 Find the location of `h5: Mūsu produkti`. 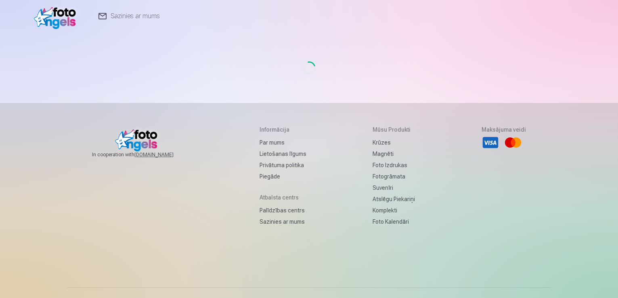

h5: Mūsu produkti is located at coordinates (394, 130).